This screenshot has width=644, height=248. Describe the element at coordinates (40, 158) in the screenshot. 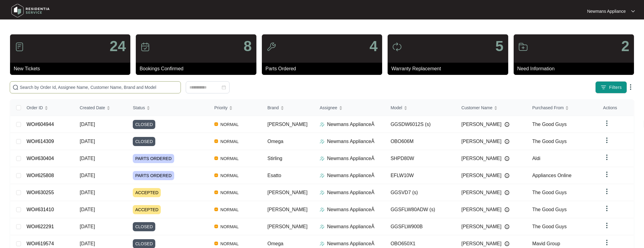

I see `a: WO#630404` at that location.